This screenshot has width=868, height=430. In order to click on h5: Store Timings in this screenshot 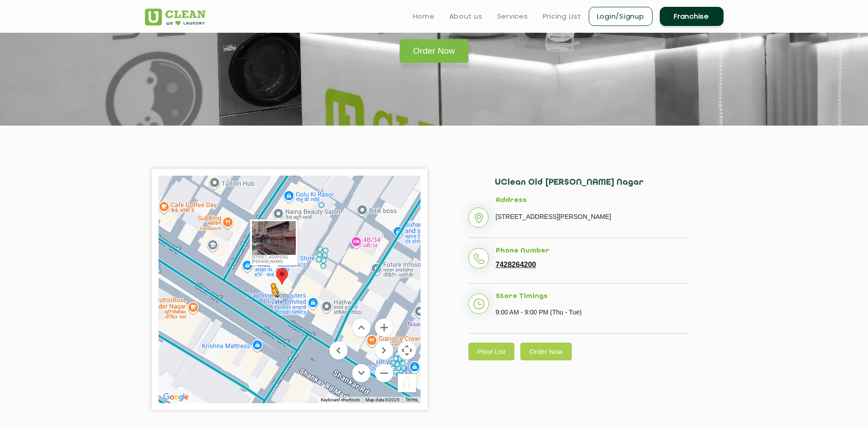, I will do `click(592, 297)`.